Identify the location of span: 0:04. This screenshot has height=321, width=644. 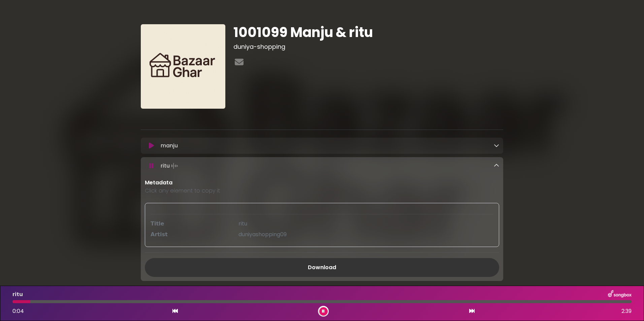
(18, 311).